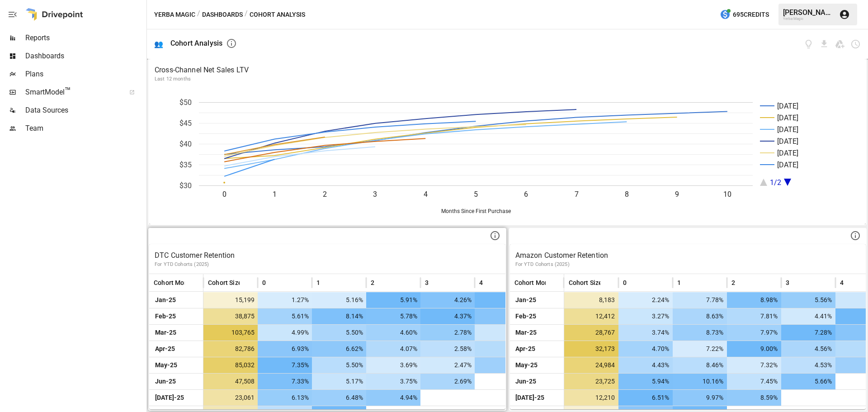  What do you see at coordinates (232, 382) in the screenshot?
I see `span: 47,508` at bounding box center [232, 382].